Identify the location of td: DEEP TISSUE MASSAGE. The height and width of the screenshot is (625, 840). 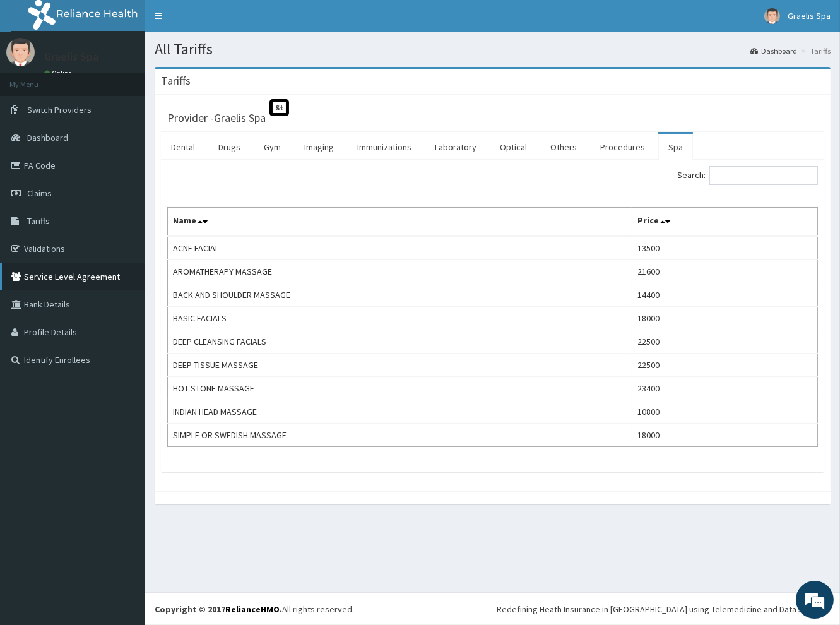
(400, 366).